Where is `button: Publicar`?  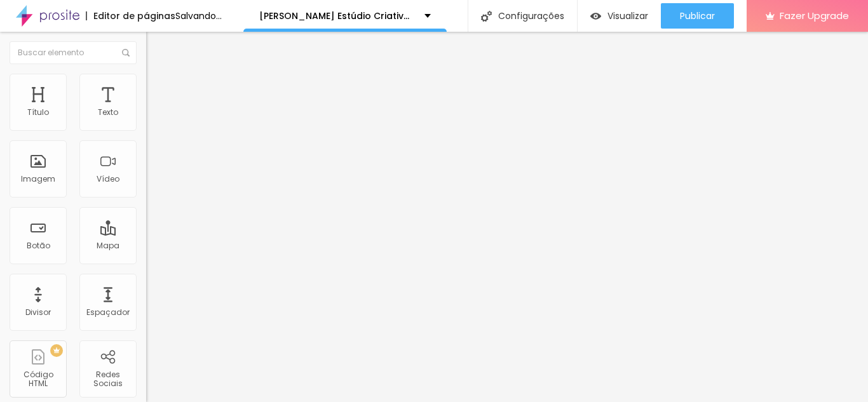 button: Publicar is located at coordinates (697, 16).